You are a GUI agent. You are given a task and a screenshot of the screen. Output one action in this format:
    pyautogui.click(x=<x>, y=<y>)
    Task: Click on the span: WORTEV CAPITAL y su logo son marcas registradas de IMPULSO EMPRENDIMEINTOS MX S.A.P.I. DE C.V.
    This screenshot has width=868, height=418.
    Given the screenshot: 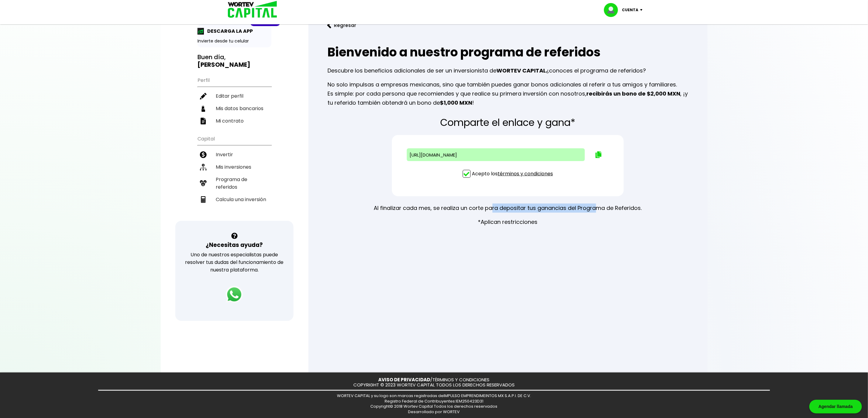 What is the action you would take?
    pyautogui.click(x=434, y=396)
    